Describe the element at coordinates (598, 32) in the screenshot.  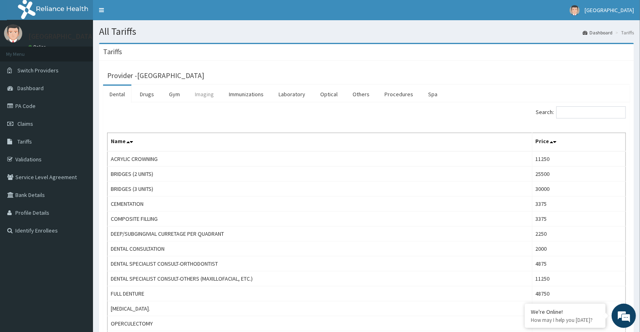
I see `a: Dashboard` at that location.